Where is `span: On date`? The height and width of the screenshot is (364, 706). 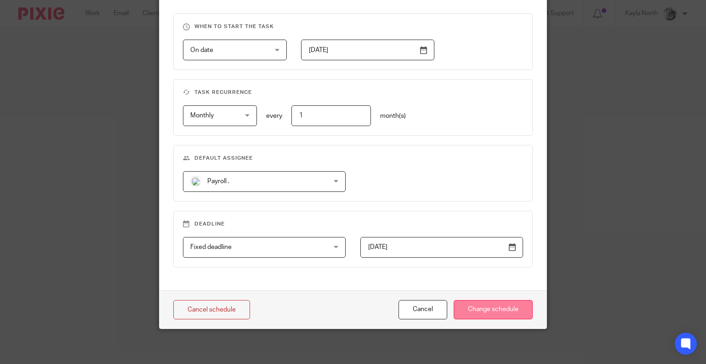
span: On date is located at coordinates (202, 50).